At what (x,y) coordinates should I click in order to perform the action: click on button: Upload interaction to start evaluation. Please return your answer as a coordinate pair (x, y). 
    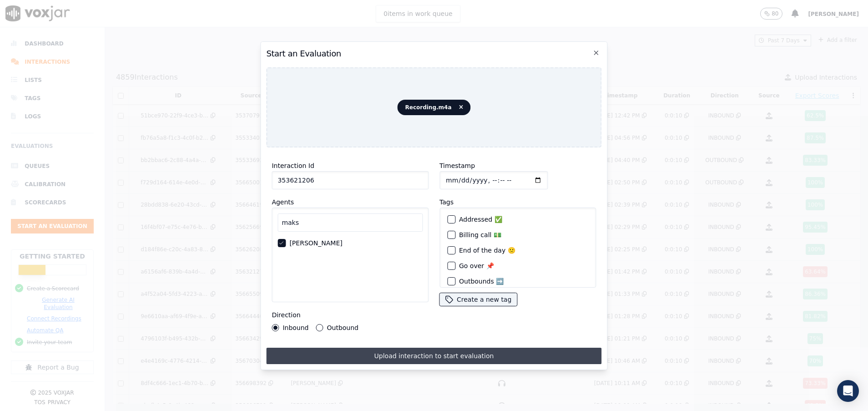
    Looking at the image, I should click on (434, 356).